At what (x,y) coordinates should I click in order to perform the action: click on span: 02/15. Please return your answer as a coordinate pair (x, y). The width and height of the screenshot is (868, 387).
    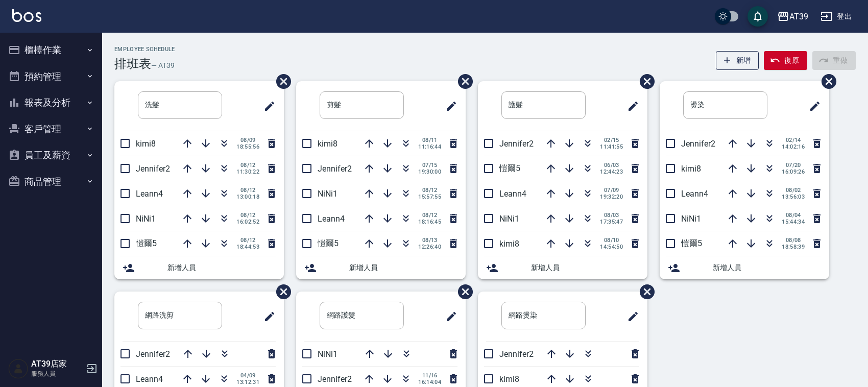
    Looking at the image, I should click on (611, 140).